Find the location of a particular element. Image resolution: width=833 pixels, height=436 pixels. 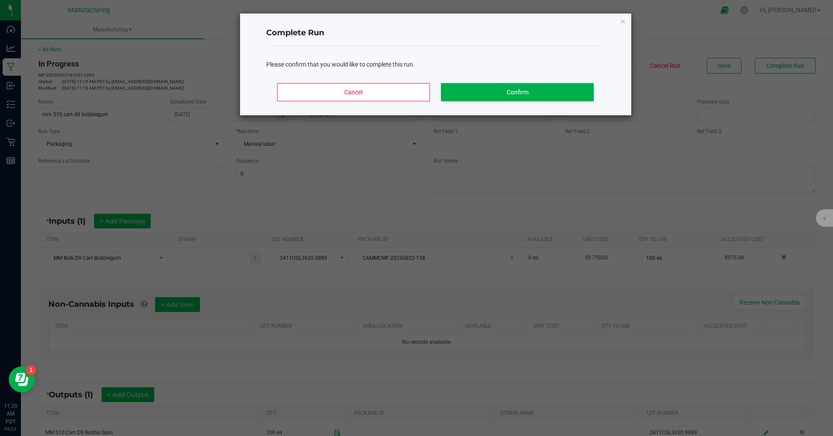

h4: Complete Run is located at coordinates (436, 33).